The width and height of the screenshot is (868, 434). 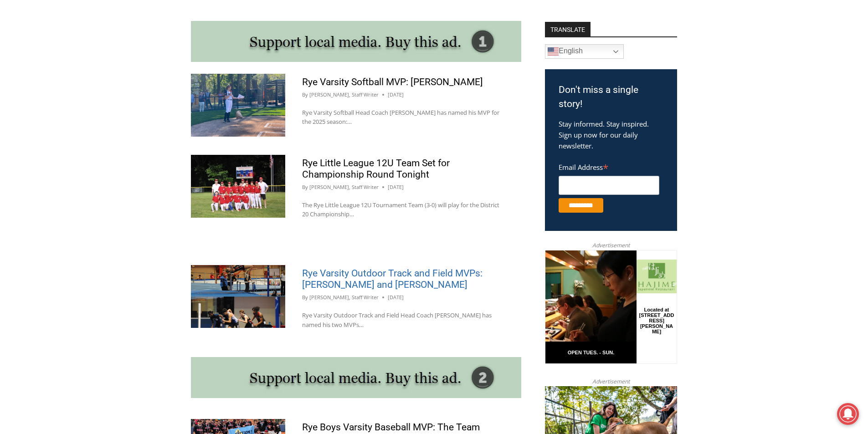 What do you see at coordinates (611, 97) in the screenshot?
I see `h3: Don't miss a single story!` at bounding box center [611, 97].